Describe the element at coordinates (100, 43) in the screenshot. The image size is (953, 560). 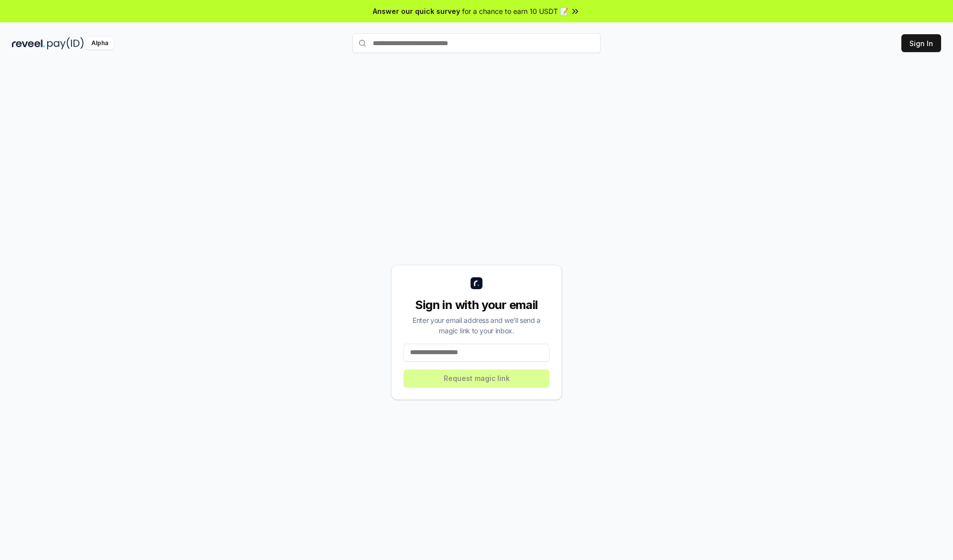
I see `div: Alpha` at that location.